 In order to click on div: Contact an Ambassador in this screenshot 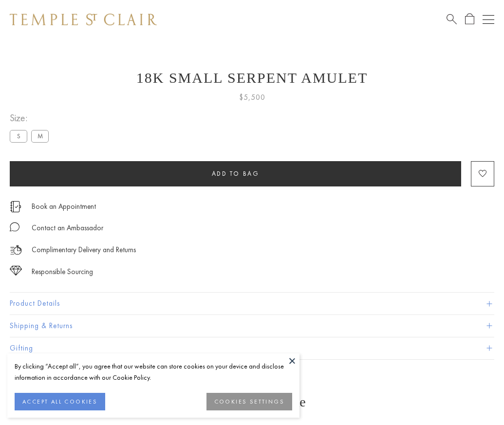, I will do `click(67, 228)`.